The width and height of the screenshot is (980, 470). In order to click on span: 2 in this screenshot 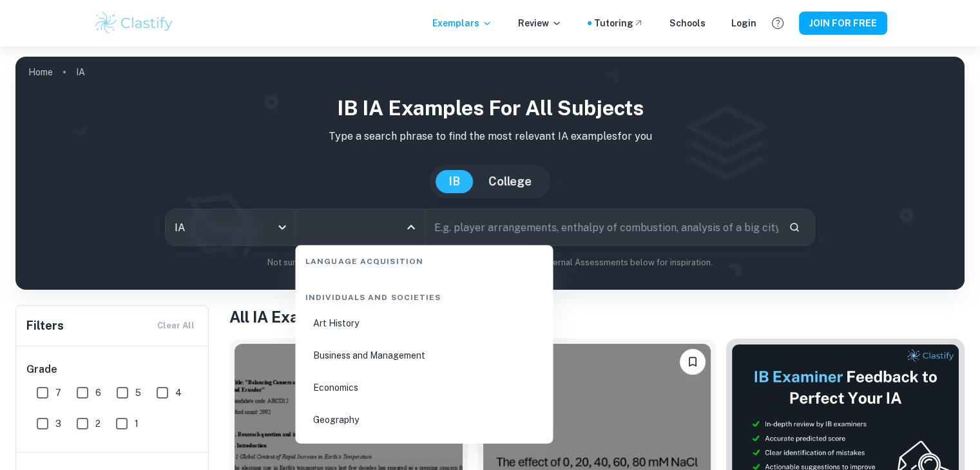, I will do `click(98, 424)`.